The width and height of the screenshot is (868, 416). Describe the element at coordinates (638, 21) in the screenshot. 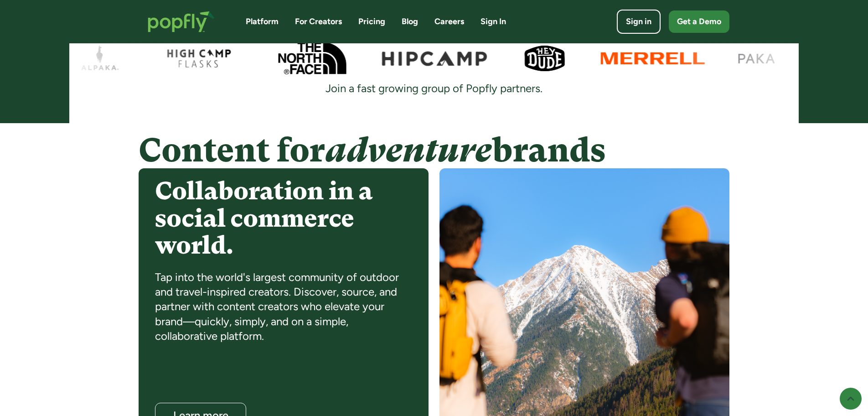

I see `div: Sign in` at that location.